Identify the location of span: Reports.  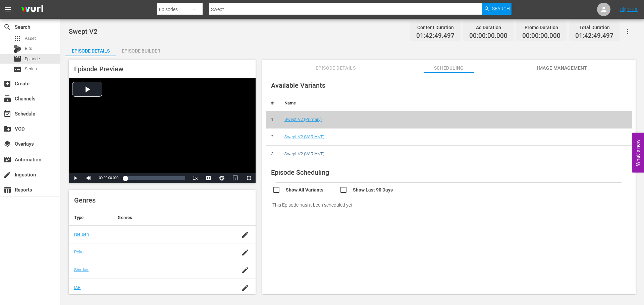
(7, 190).